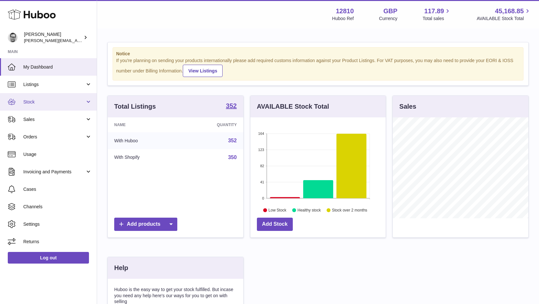 The image size is (539, 304). I want to click on a: 117.89 Total sales, so click(437, 14).